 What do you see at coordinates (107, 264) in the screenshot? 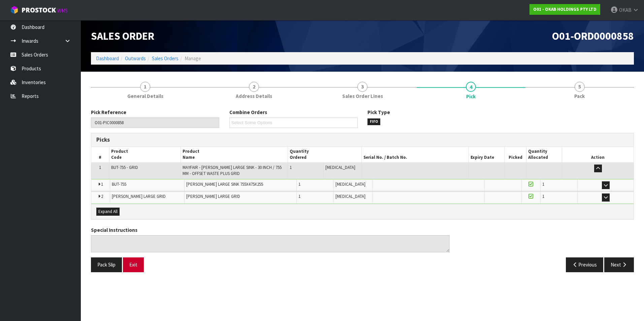
I see `button: Pack Slip` at bounding box center [107, 264].